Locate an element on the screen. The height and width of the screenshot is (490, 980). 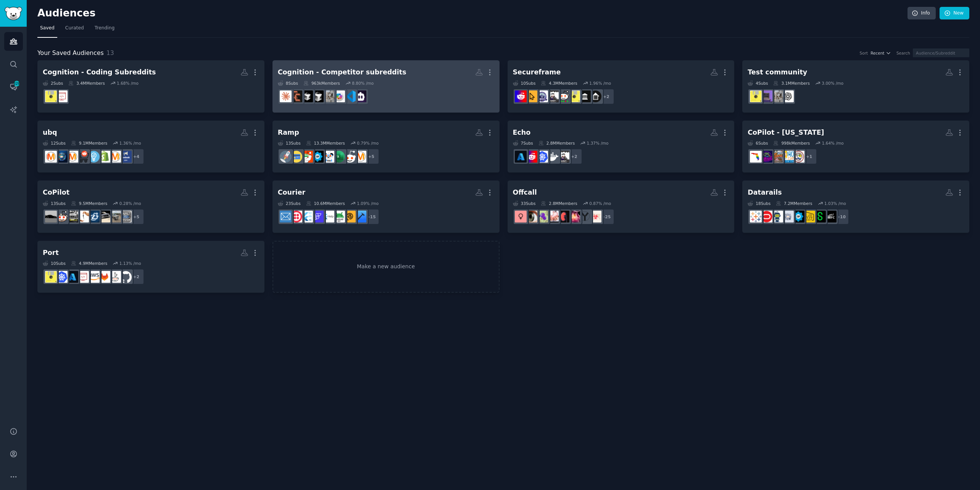
a: Courier23Subs10.6MMembers1.09% /mo+15iOSProgrammingAppDevelopersandroiddevflutterhelpFlutterFlowF... is located at coordinates (386, 207).